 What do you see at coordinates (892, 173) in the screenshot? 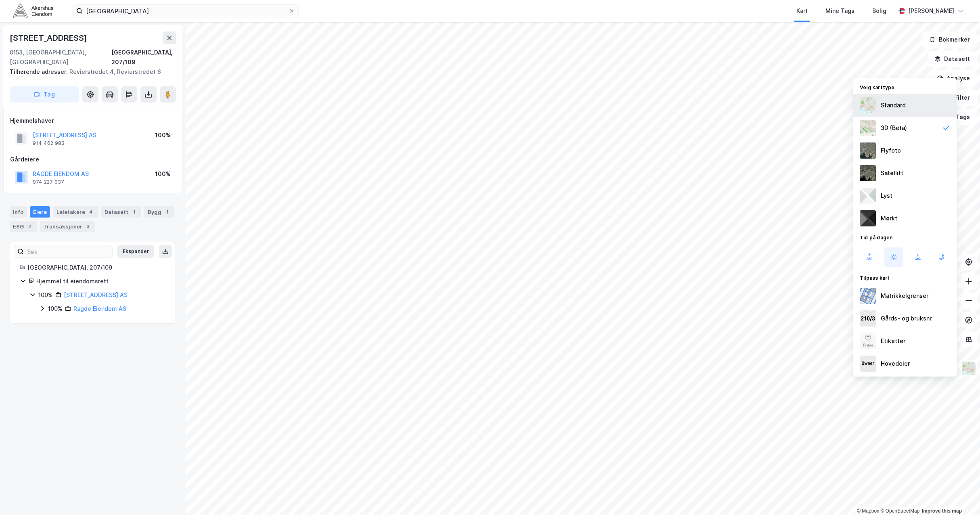
I see `div: Satellitt` at bounding box center [892, 173].